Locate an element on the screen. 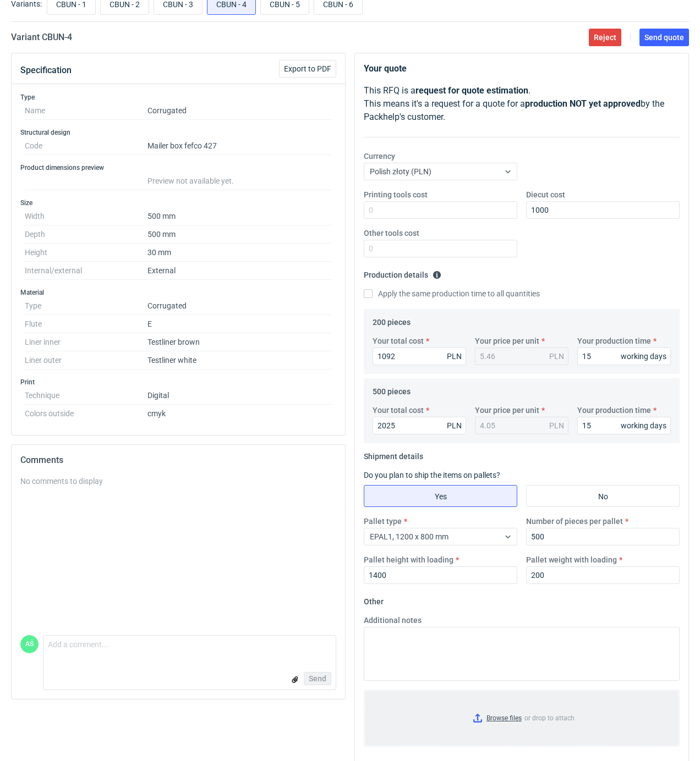 Image resolution: width=700 pixels, height=761 pixels. button: Send is located at coordinates (317, 678).